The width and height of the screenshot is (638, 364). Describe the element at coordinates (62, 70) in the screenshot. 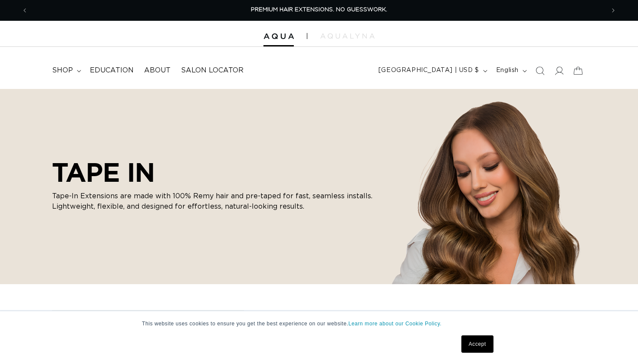

I see `span: shop` at that location.